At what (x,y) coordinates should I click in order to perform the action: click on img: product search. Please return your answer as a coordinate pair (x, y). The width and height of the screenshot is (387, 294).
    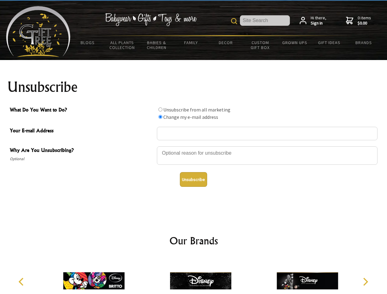
    Looking at the image, I should click on (234, 21).